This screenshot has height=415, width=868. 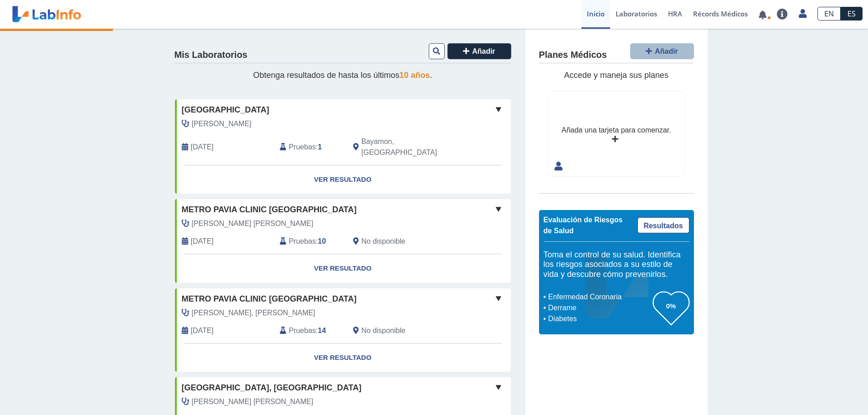 What do you see at coordinates (663, 225) in the screenshot?
I see `a: Resultados` at bounding box center [663, 225].